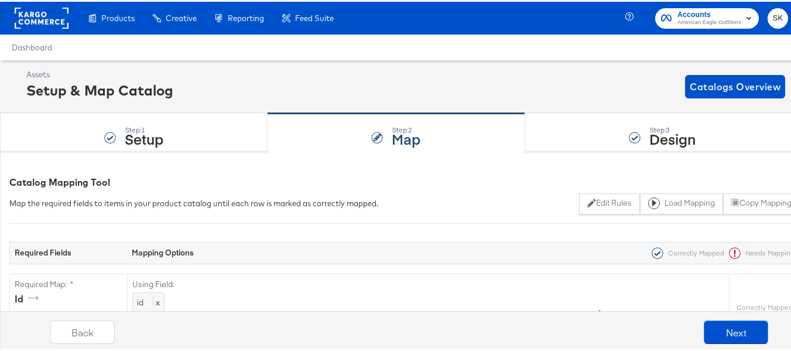 This screenshot has width=791, height=351. Describe the element at coordinates (144, 136) in the screenshot. I see `strong: Setup` at that location.